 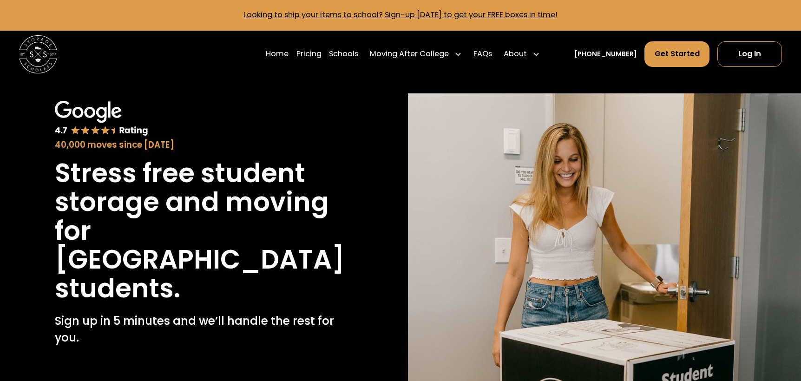 What do you see at coordinates (118, 289) in the screenshot?
I see `h1: students.` at bounding box center [118, 289].